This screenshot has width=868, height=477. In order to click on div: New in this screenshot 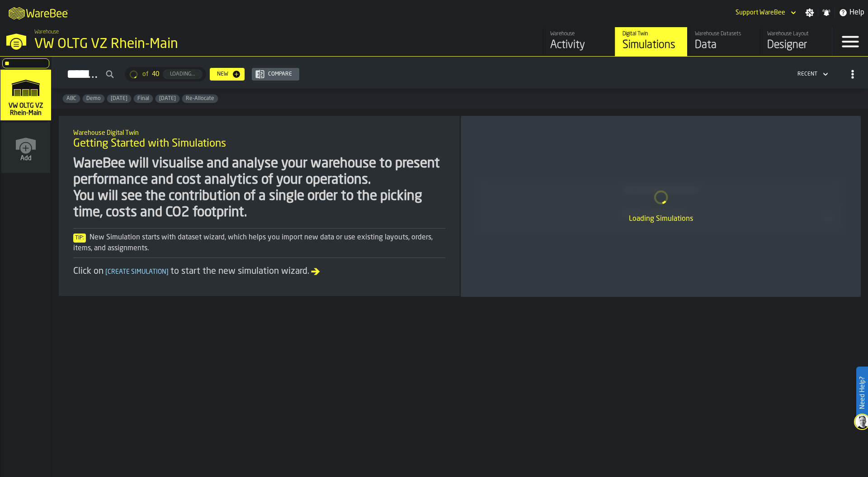, I will do `click(223, 74)`.